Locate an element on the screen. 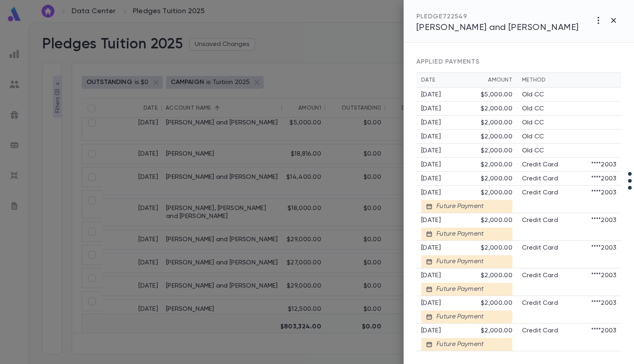 The height and width of the screenshot is (364, 634). div: Date is located at coordinates (455, 80).